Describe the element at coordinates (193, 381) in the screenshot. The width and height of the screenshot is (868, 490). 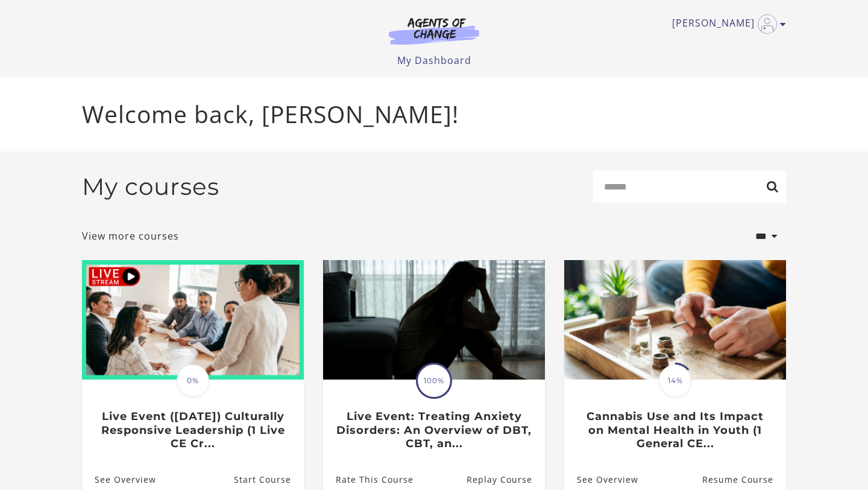
I see `span: 0%` at that location.